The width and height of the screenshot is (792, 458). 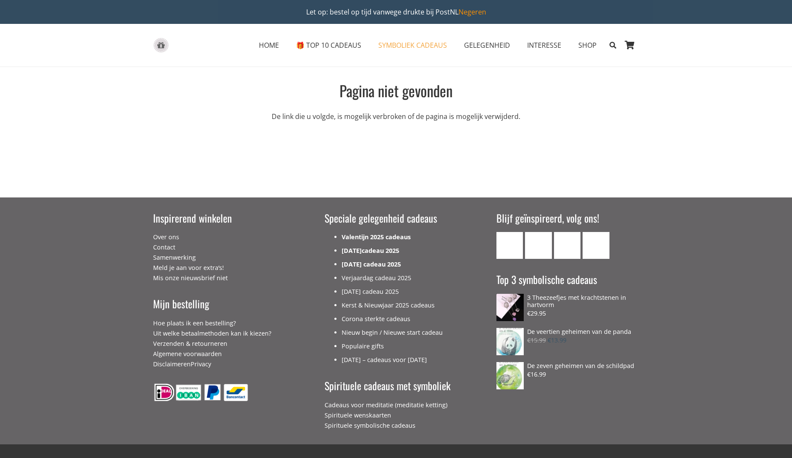 I want to click on a: Verjaardag cadeau 2025, so click(x=376, y=278).